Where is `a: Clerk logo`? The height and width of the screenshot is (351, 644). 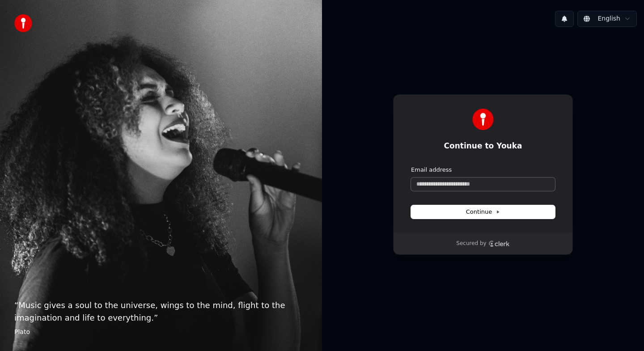
a: Clerk logo is located at coordinates (499, 244).